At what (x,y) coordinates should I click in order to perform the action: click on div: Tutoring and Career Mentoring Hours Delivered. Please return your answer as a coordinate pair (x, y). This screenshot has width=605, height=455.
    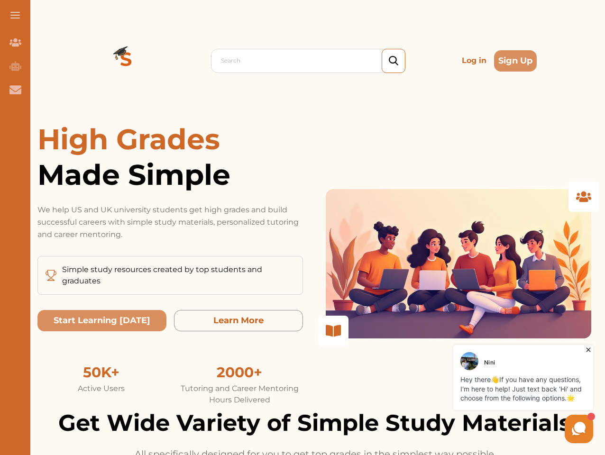
    Looking at the image, I should click on (239, 395).